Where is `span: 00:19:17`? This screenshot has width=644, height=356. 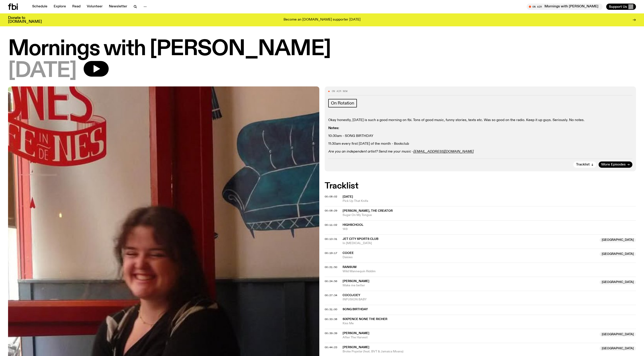 span: 00:19:17 is located at coordinates (331, 253).